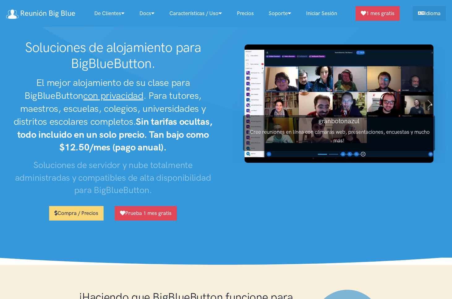  What do you see at coordinates (429, 13) in the screenshot?
I see `a: Idioma` at bounding box center [429, 13].